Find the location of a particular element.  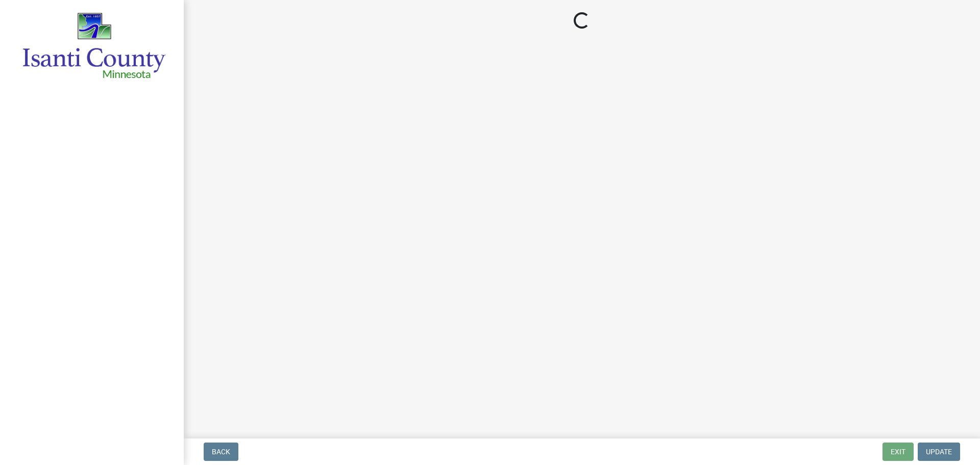

button: Exit is located at coordinates (898, 452).